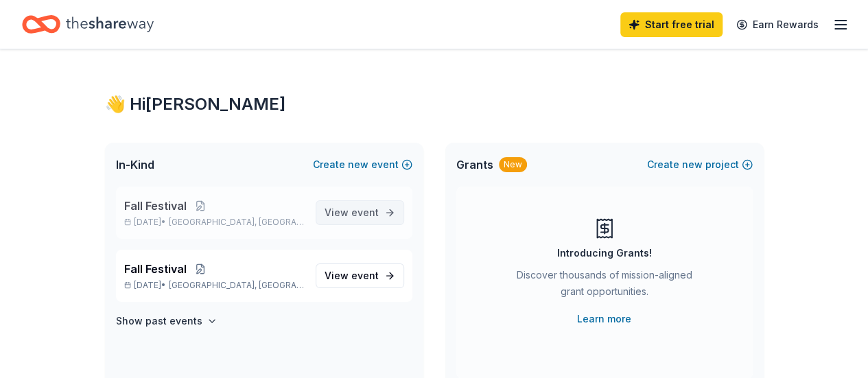 This screenshot has height=378, width=868. Describe the element at coordinates (167, 321) in the screenshot. I see `button: Show past events` at that location.